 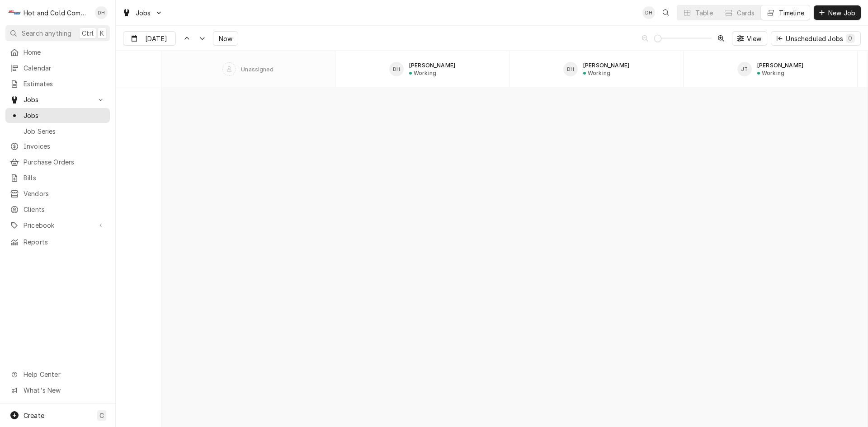 What do you see at coordinates (102, 33) in the screenshot?
I see `span: K` at bounding box center [102, 33].